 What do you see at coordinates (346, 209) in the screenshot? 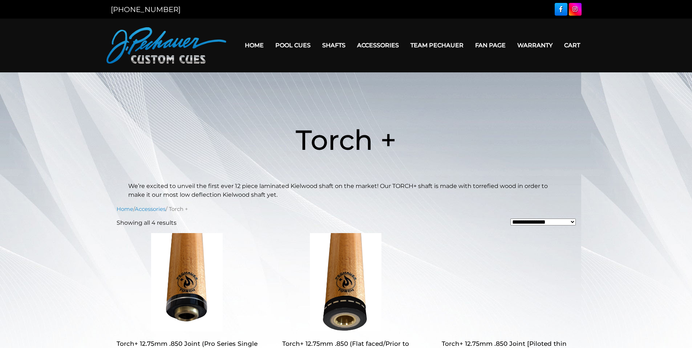
I see `nav: Breadcrumb` at bounding box center [346, 209].